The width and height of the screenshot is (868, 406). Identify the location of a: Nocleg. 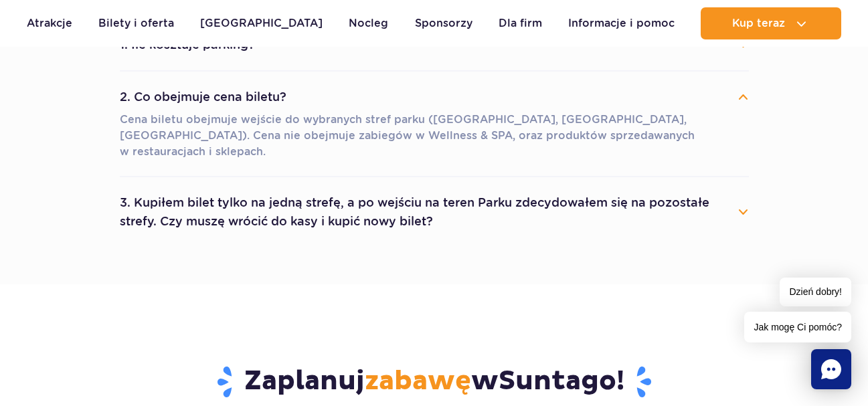
(368, 23).